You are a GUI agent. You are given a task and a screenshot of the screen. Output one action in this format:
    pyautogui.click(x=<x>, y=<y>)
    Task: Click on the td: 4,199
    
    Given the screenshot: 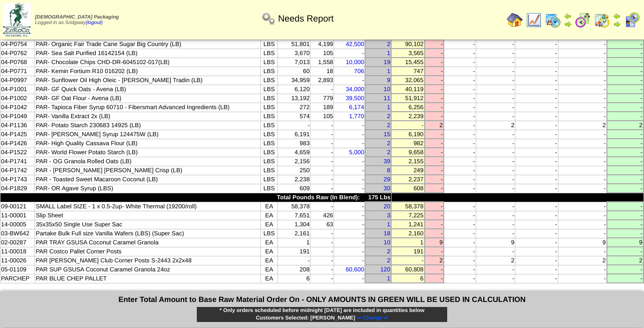 What is the action you would take?
    pyautogui.click(x=322, y=44)
    